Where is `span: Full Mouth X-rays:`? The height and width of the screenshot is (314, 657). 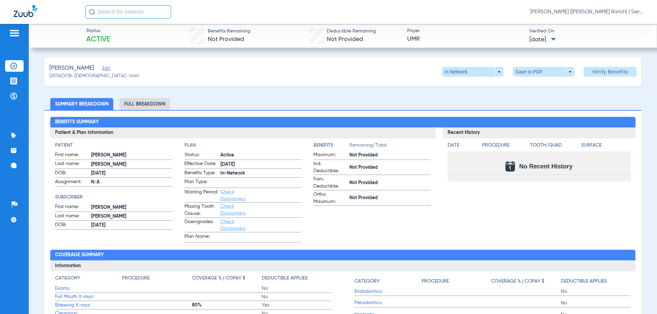
span: Full Mouth X-rays: is located at coordinates (89, 297).